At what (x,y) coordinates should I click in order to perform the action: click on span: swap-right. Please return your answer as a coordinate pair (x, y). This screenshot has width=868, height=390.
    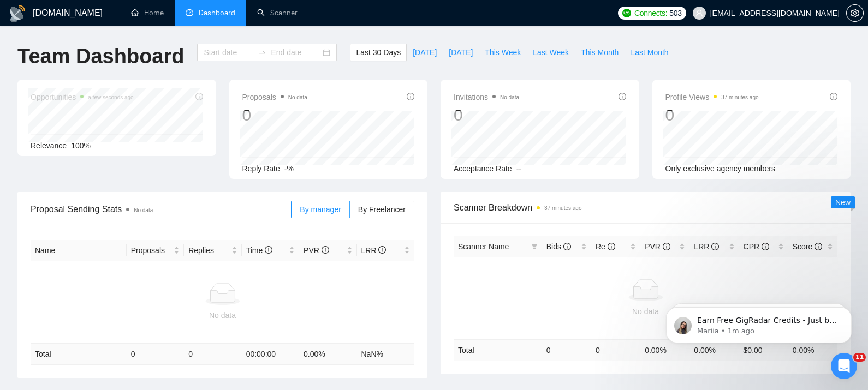
    Looking at the image, I should click on (262, 52).